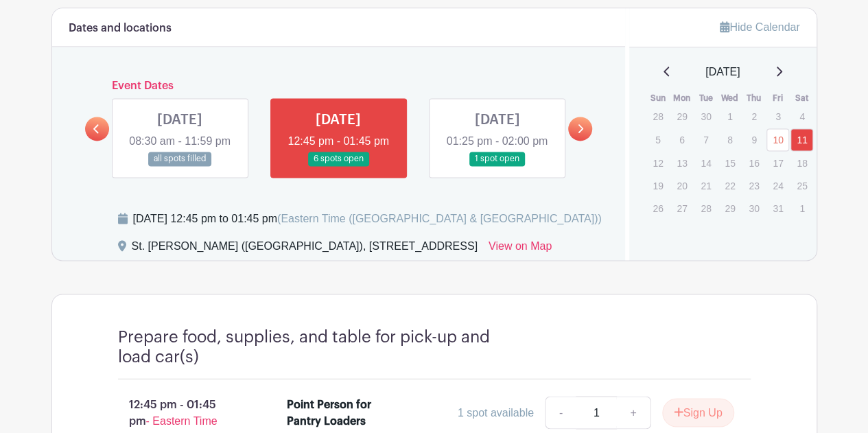  Describe the element at coordinates (657, 162) in the screenshot. I see `p: 12` at that location.